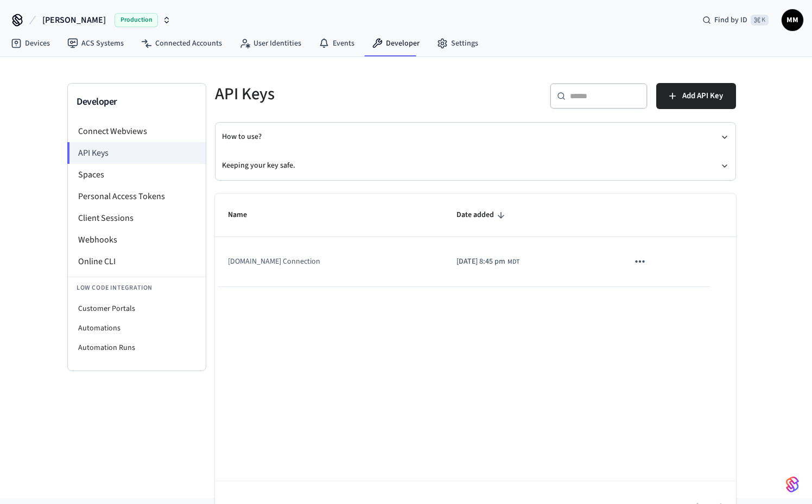 This screenshot has height=504, width=812. What do you see at coordinates (696, 96) in the screenshot?
I see `button: Add API Key` at bounding box center [696, 96].